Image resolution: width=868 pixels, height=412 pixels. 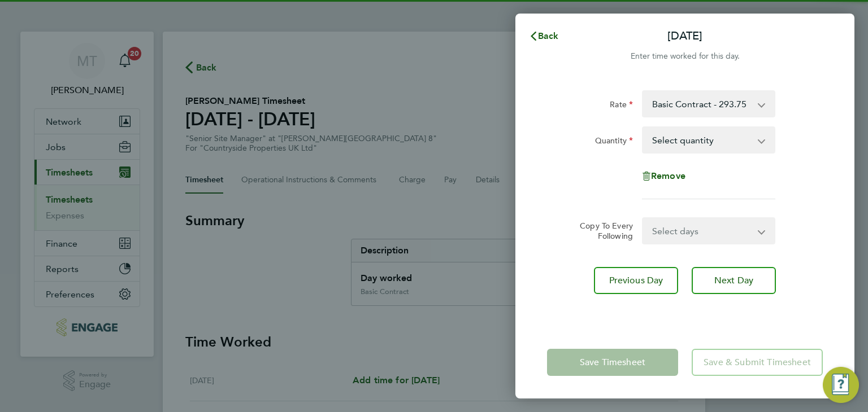 What do you see at coordinates (734, 281) in the screenshot?
I see `button: Next Day` at bounding box center [734, 281].